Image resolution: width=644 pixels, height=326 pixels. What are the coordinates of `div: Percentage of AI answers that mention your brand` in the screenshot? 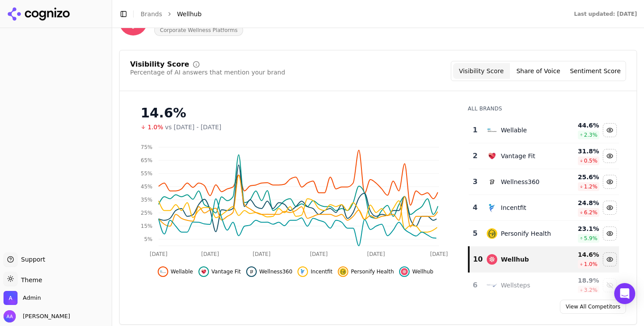 It's located at (208, 72).